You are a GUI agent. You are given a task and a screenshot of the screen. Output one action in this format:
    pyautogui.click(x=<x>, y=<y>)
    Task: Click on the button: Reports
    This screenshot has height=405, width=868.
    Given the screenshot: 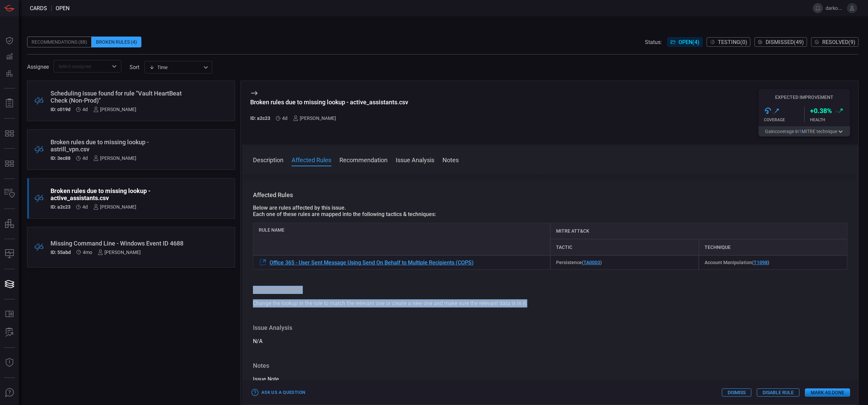 What is the action you would take?
    pyautogui.click(x=9, y=103)
    